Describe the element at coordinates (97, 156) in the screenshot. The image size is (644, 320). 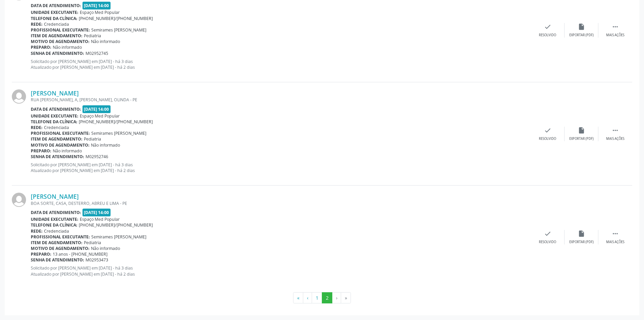
I see `span: M02952746` at that location.